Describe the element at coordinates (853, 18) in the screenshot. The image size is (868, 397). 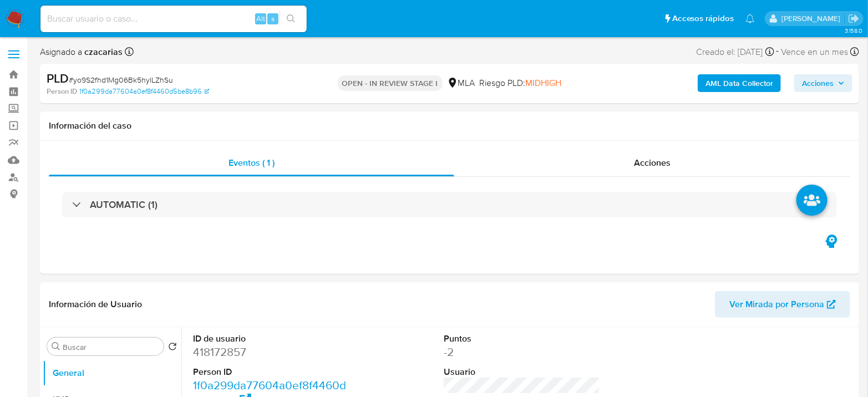
I see `a: Salir` at that location.